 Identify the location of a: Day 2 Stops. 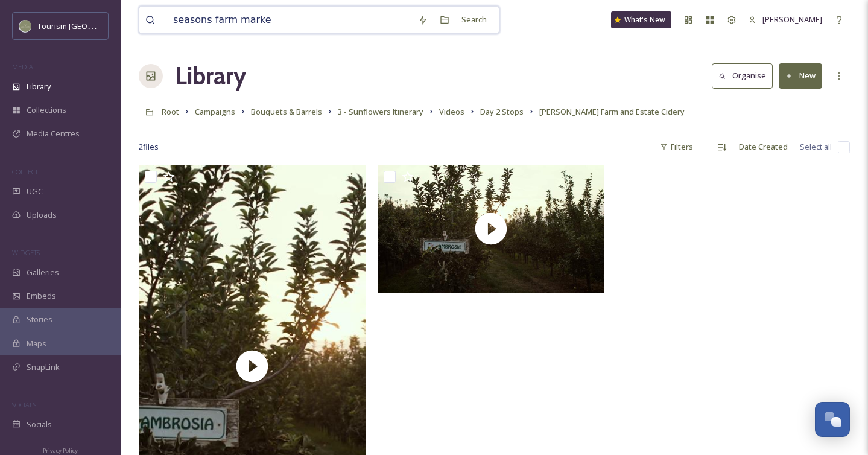
(502, 112).